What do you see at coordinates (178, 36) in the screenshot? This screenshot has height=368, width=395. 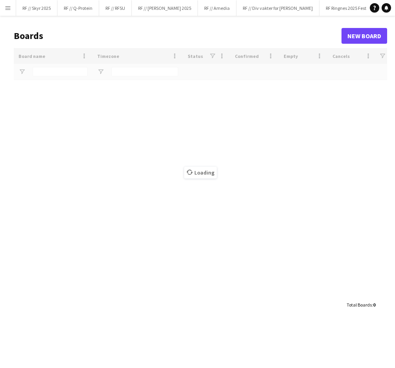 I see `h1: Boards` at bounding box center [178, 36].